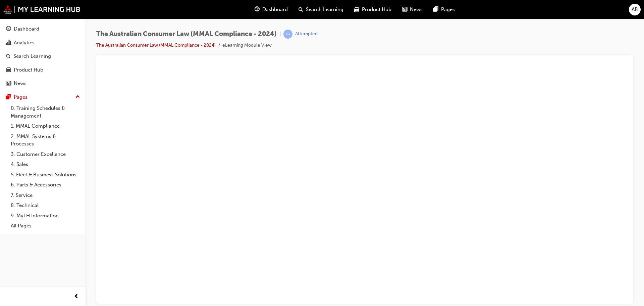 Image resolution: width=644 pixels, height=306 pixels. I want to click on li: eLearning Module View, so click(247, 45).